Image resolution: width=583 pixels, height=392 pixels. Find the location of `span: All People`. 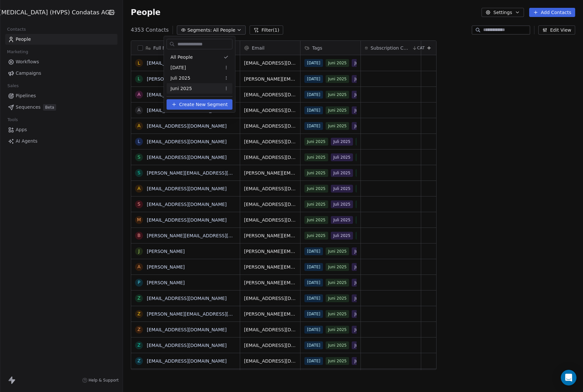

span: All People is located at coordinates (182, 57).